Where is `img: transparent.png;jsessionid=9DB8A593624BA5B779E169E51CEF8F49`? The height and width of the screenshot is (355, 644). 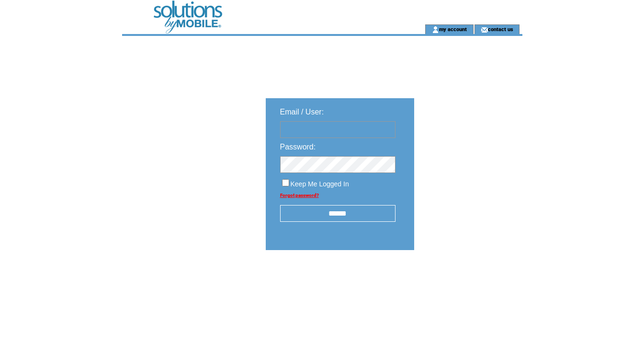
img: transparent.png;jsessionid=9DB8A593624BA5B779E169E51CEF8F49 is located at coordinates (466, 280).